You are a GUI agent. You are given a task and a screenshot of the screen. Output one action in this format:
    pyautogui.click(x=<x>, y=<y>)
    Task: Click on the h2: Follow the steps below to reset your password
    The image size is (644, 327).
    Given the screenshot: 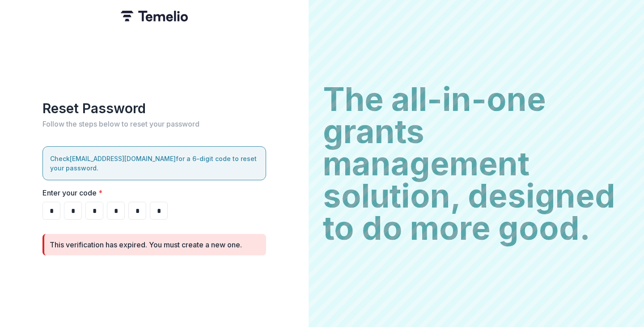 What is the action you would take?
    pyautogui.click(x=154, y=124)
    